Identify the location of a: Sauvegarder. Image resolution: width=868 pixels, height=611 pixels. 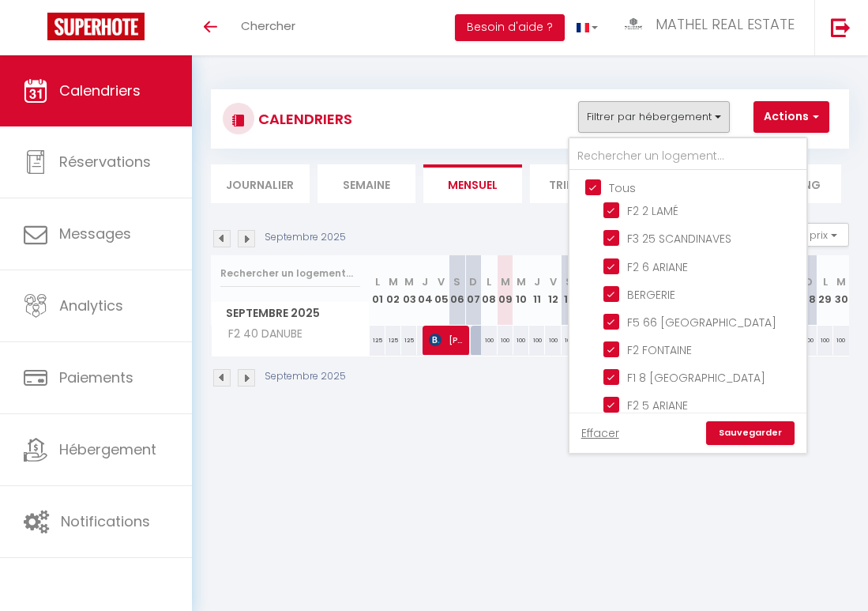
(750, 433).